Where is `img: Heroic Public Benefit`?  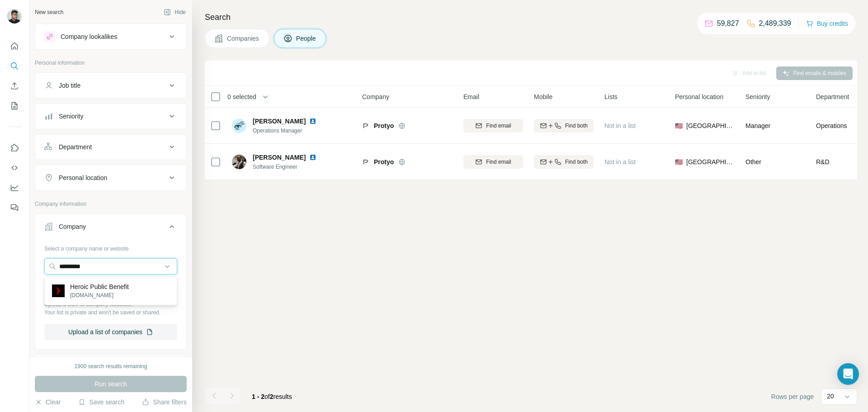 img: Heroic Public Benefit is located at coordinates (58, 291).